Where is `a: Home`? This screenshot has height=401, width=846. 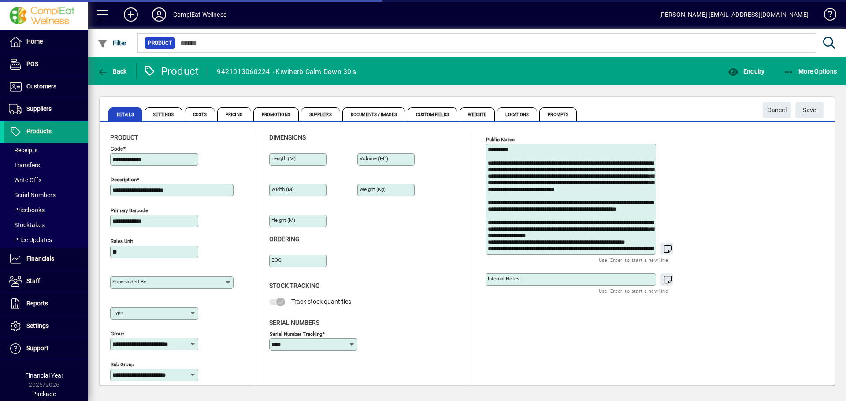 a: Home is located at coordinates (46, 42).